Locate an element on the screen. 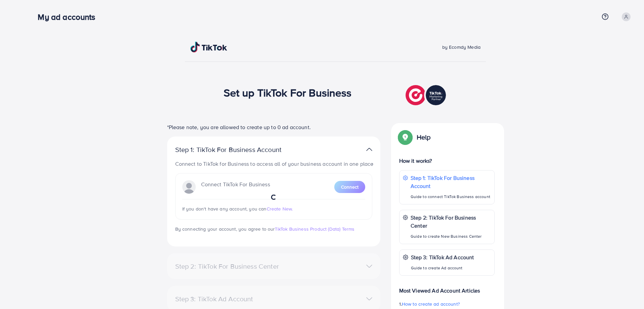 The image size is (644, 309). h1: Set up TikTok For Business is located at coordinates (287, 92).